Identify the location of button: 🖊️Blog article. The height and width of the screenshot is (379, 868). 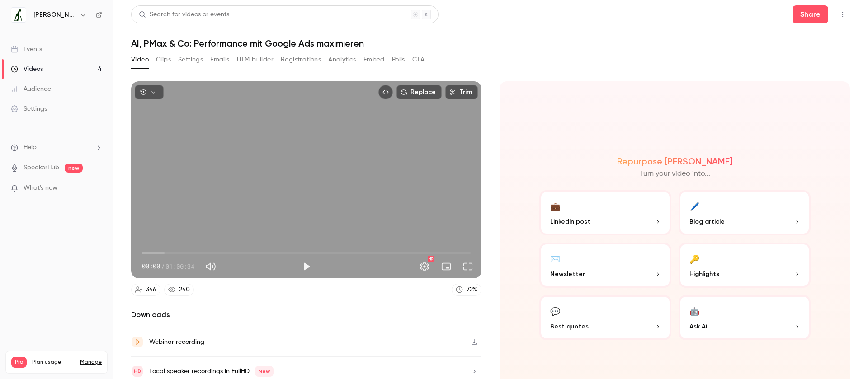
(745, 213).